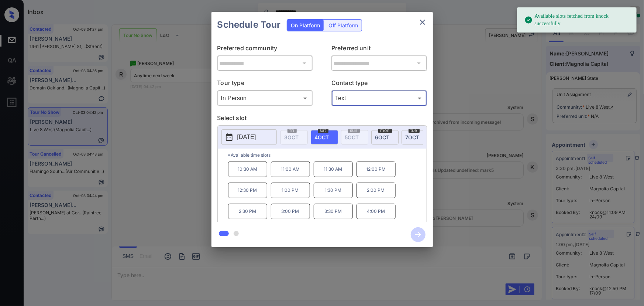 The width and height of the screenshot is (644, 306). What do you see at coordinates (247, 169) in the screenshot?
I see `p: 10:30 AM` at bounding box center [247, 169].